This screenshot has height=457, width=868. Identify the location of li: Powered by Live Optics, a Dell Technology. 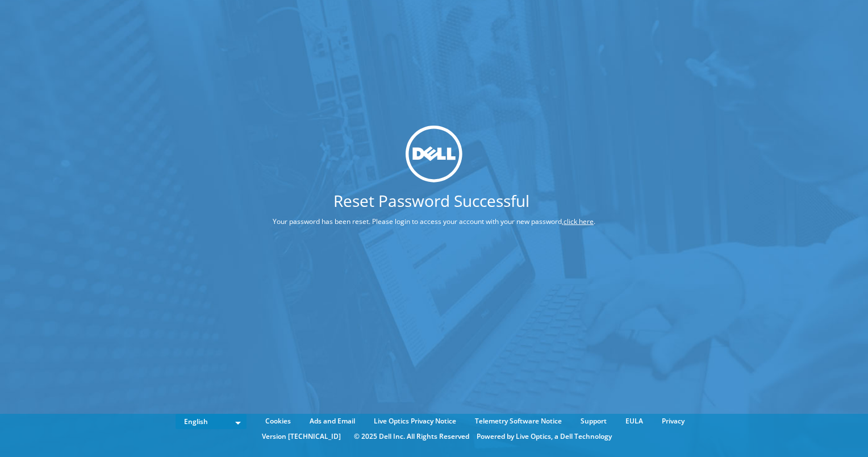
(544, 436).